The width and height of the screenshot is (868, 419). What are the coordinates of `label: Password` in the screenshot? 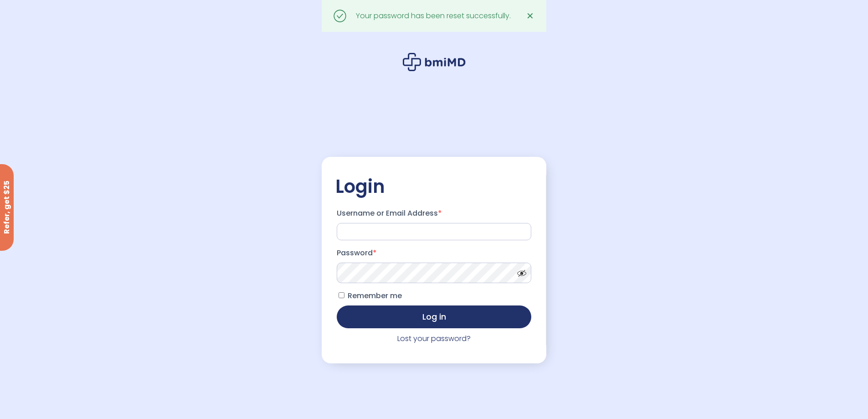 It's located at (434, 253).